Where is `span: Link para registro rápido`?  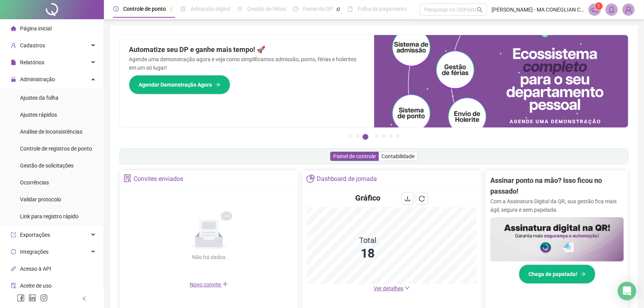
span: Link para registro rápido is located at coordinates (49, 216).